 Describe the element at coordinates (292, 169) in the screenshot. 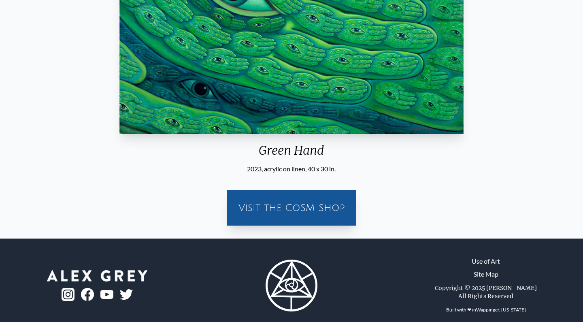

I see `div: 2023, acrylic on linen, 40 x 30 in.` at that location.